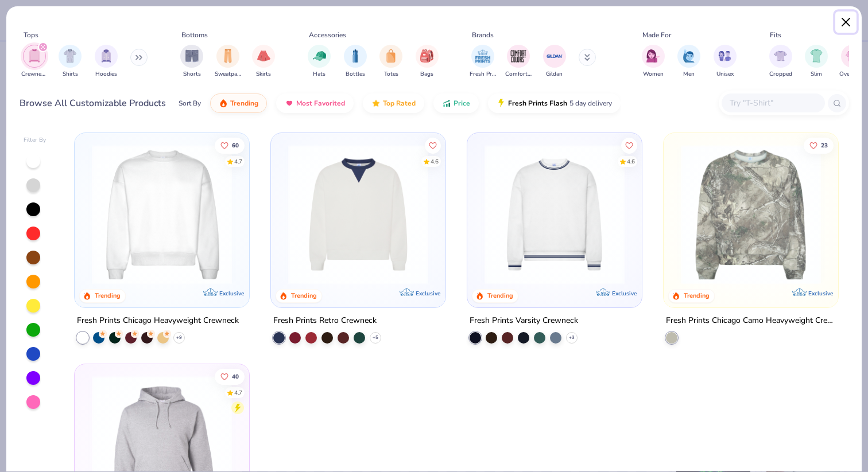 The height and width of the screenshot is (472, 868). Describe the element at coordinates (483, 56) in the screenshot. I see `img: Fresh Prints Image` at that location.